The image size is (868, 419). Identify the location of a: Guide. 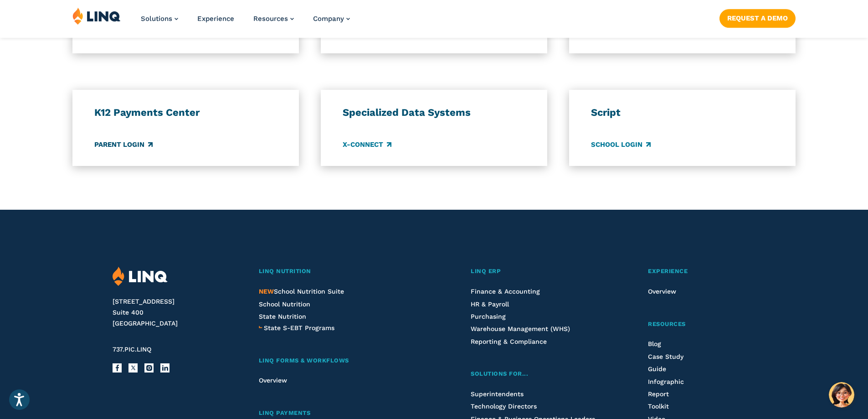
(657, 369).